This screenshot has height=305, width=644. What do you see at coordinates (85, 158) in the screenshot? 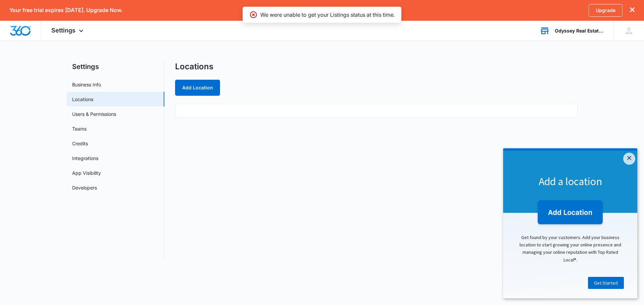
I see `a: Integrations` at bounding box center [85, 158].